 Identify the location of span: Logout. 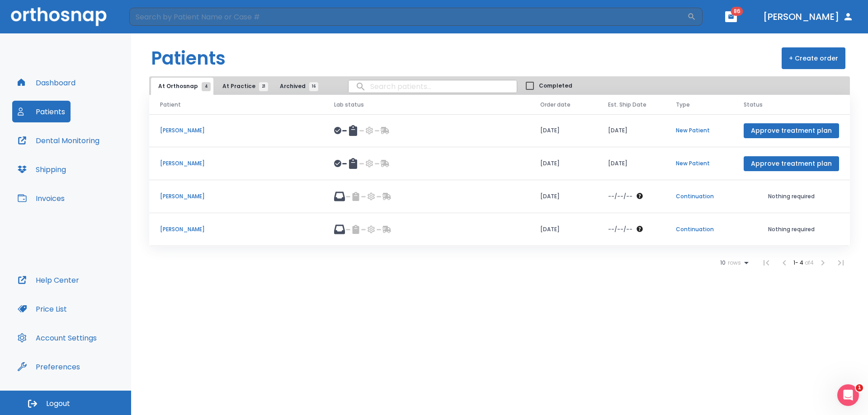
(58, 404).